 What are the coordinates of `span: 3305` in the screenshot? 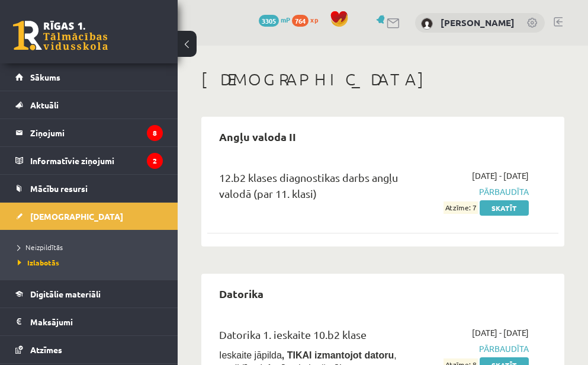 It's located at (269, 21).